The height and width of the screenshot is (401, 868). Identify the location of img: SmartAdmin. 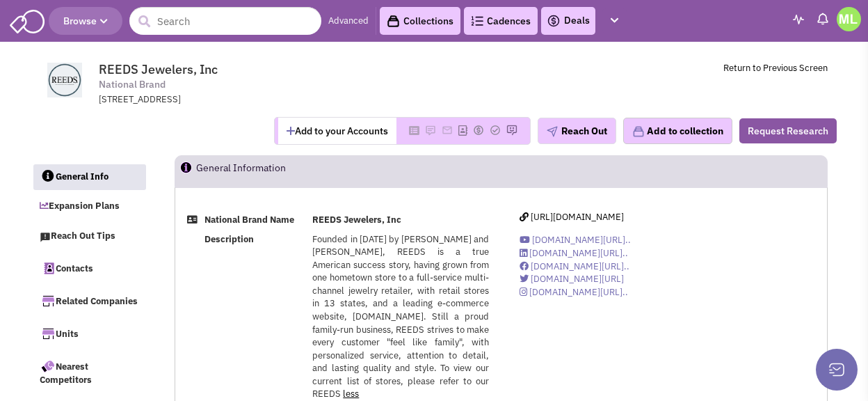
(27, 20).